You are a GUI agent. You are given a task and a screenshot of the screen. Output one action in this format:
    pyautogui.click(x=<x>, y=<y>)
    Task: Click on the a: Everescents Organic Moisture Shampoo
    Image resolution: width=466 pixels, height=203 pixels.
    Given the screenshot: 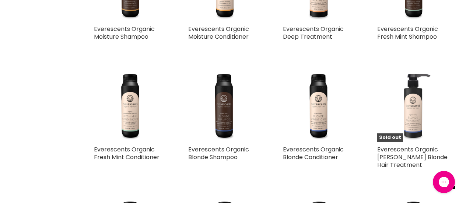 What is the action you would take?
    pyautogui.click(x=124, y=33)
    